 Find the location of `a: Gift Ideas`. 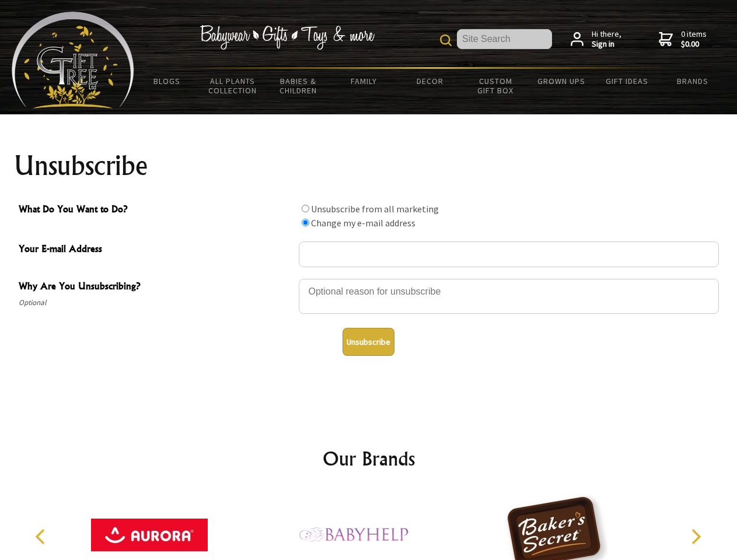

a: Gift Ideas is located at coordinates (627, 81).